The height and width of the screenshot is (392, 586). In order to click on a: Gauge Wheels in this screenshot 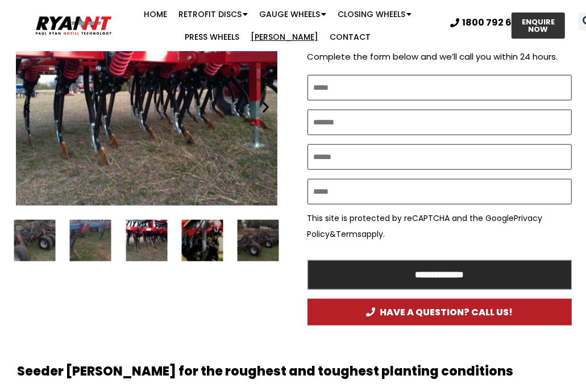, I will do `click(293, 14)`.